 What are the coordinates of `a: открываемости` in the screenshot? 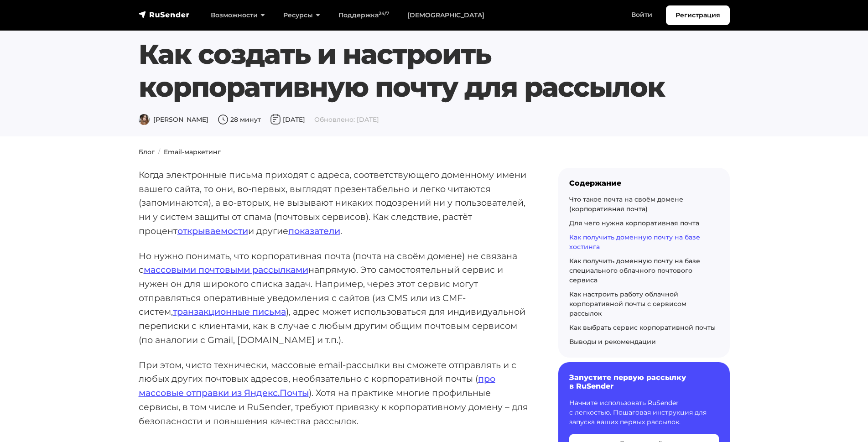 It's located at (213, 230).